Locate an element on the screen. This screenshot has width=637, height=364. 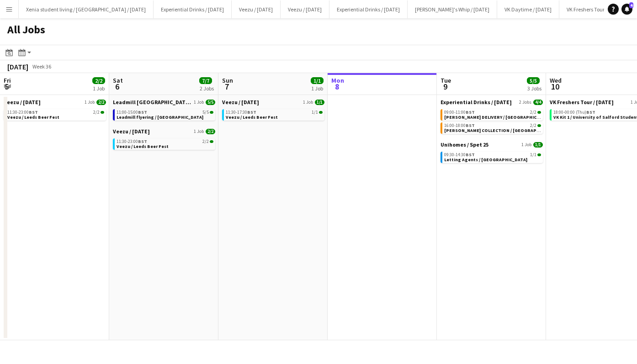
span: Mon is located at coordinates (338, 80).